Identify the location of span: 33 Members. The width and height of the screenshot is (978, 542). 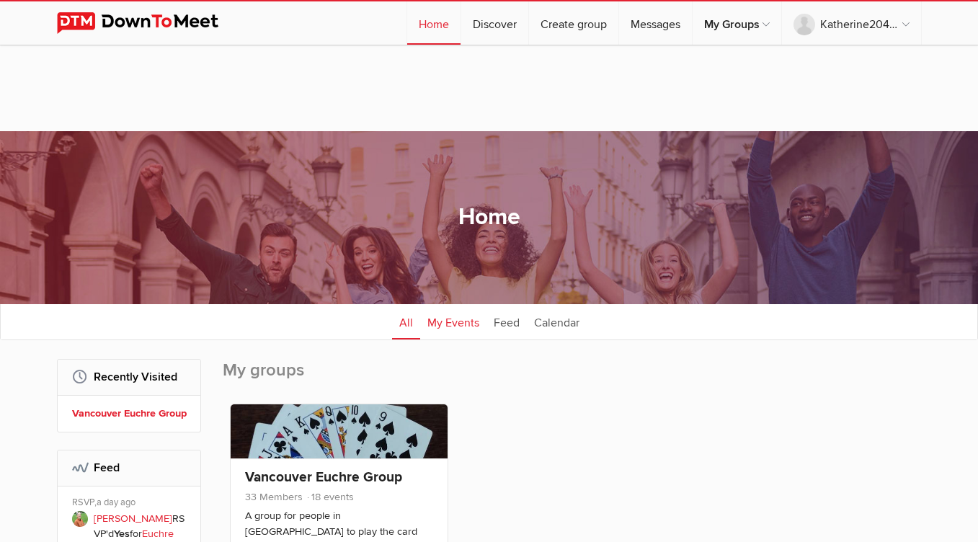
(274, 497).